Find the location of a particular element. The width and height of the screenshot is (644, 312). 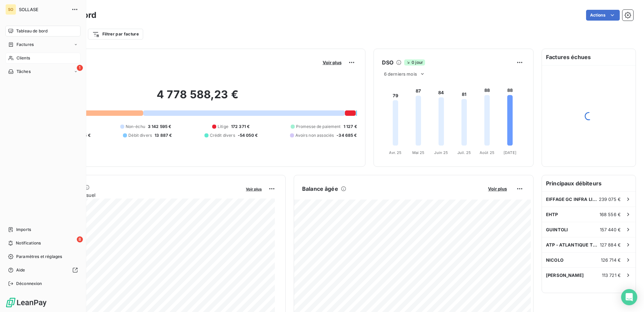

span: 113 721 € is located at coordinates (612, 274).